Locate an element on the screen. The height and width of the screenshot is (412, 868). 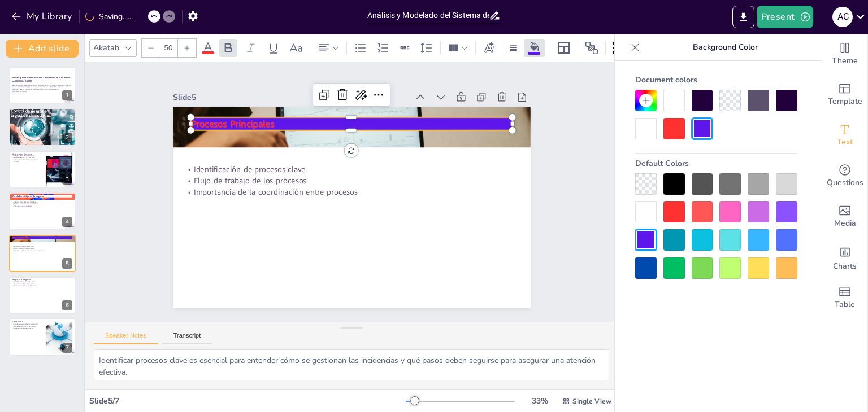
div: Border settings is located at coordinates (513, 48).